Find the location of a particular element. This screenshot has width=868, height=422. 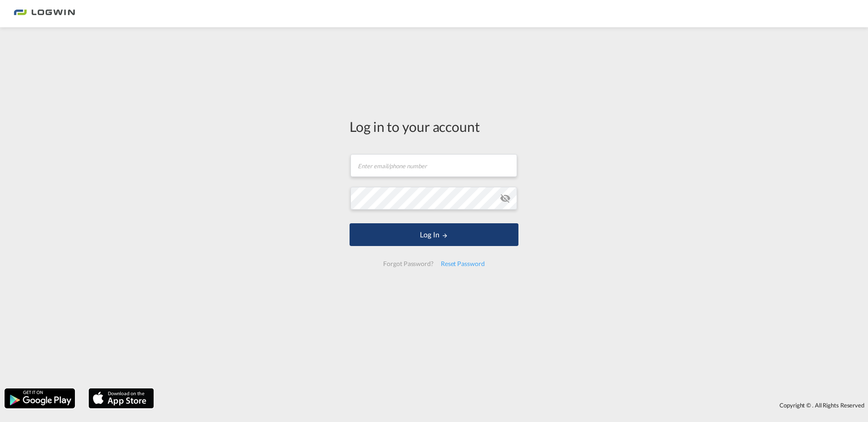

img: apple.png is located at coordinates (121, 398).